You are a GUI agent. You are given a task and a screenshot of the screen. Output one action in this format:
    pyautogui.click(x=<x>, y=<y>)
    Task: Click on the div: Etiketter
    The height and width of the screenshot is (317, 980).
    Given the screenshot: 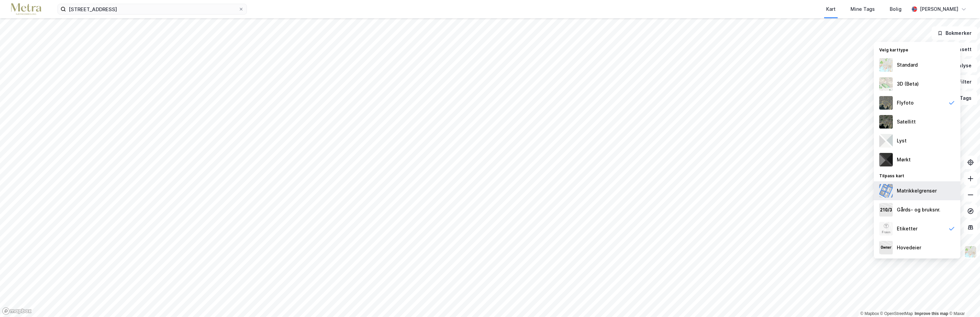 What is the action you would take?
    pyautogui.click(x=907, y=229)
    